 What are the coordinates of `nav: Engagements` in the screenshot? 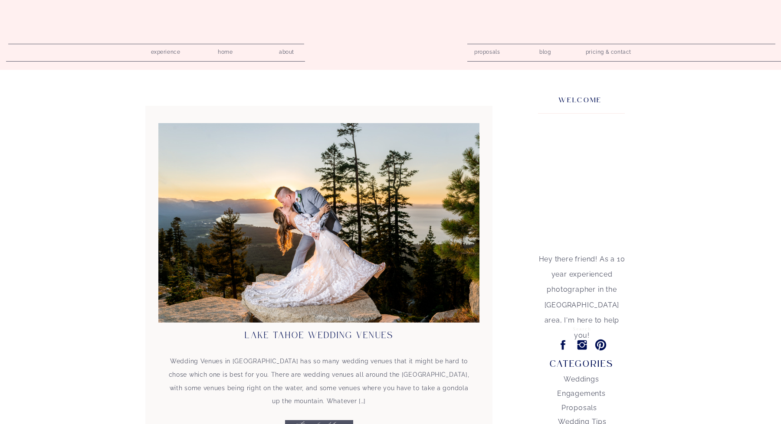 It's located at (582, 392).